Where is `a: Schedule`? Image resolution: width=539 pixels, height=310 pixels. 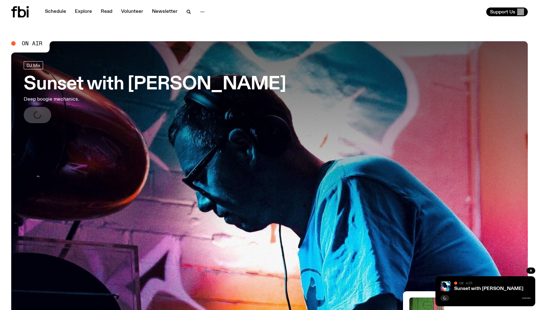
a: Schedule is located at coordinates (56, 12).